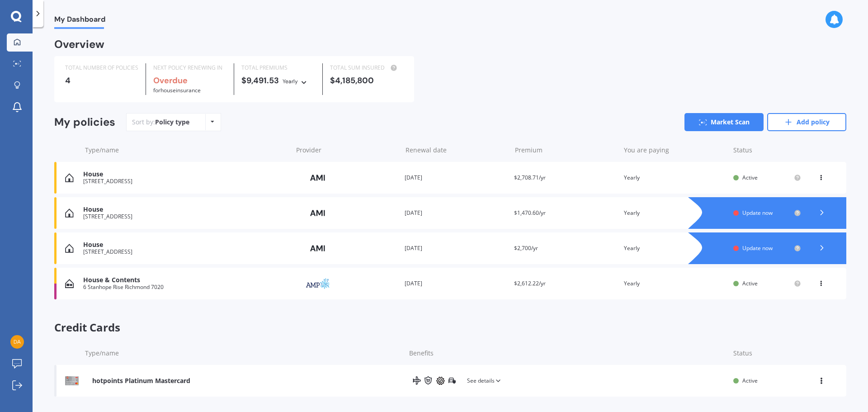  I want to click on div: Sort by:, so click(161, 122).